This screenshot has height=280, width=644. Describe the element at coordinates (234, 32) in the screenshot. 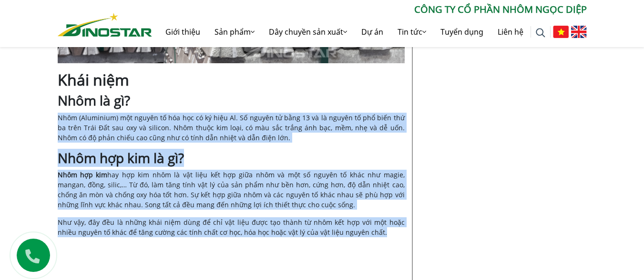

I see `a: Sản phẩm` at that location.